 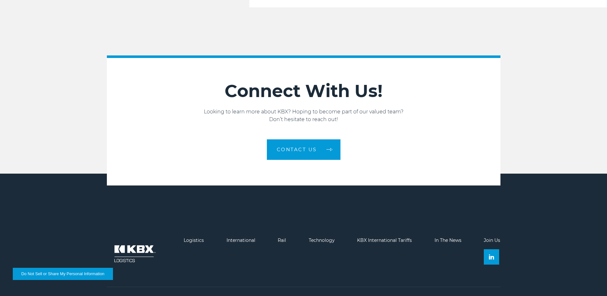 What do you see at coordinates (63, 274) in the screenshot?
I see `button: Do Not Sell or Share My Personal Information` at bounding box center [63, 274].